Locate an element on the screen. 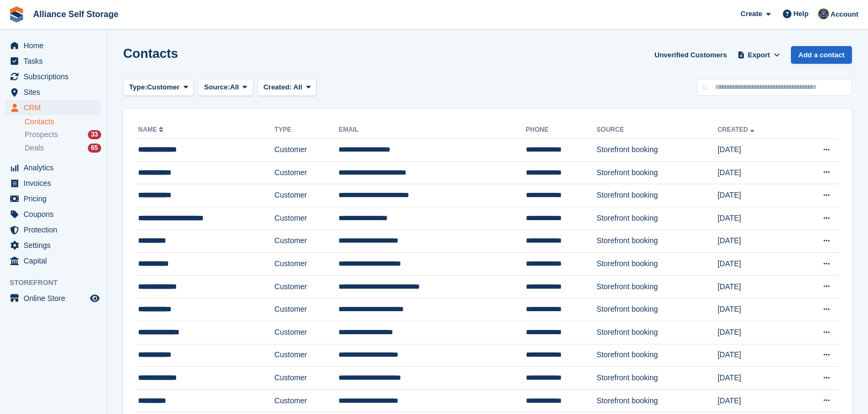 The width and height of the screenshot is (868, 414). a: Prospects 33 is located at coordinates (62, 134).